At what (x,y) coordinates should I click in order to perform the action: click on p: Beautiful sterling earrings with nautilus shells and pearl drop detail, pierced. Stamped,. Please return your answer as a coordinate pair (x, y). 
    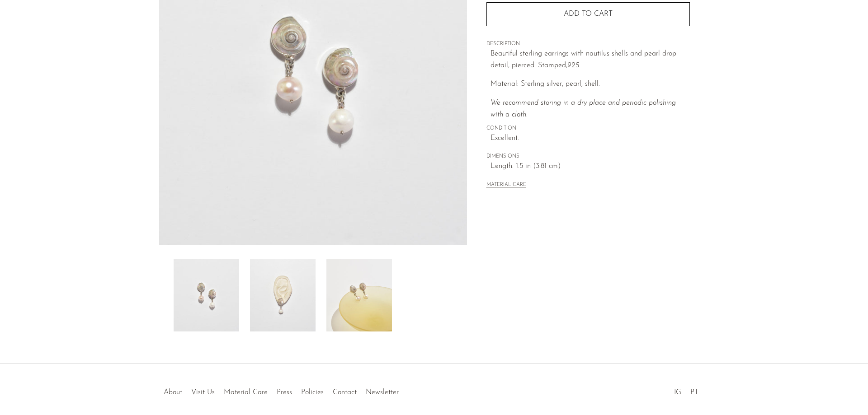
    Looking at the image, I should click on (590, 59).